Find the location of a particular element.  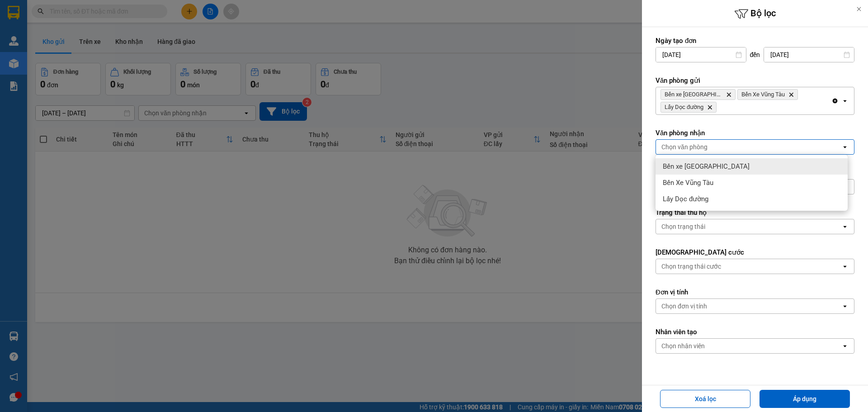

strong: 0978 771155 - 0975 77 1155 is located at coordinates (87, 62).